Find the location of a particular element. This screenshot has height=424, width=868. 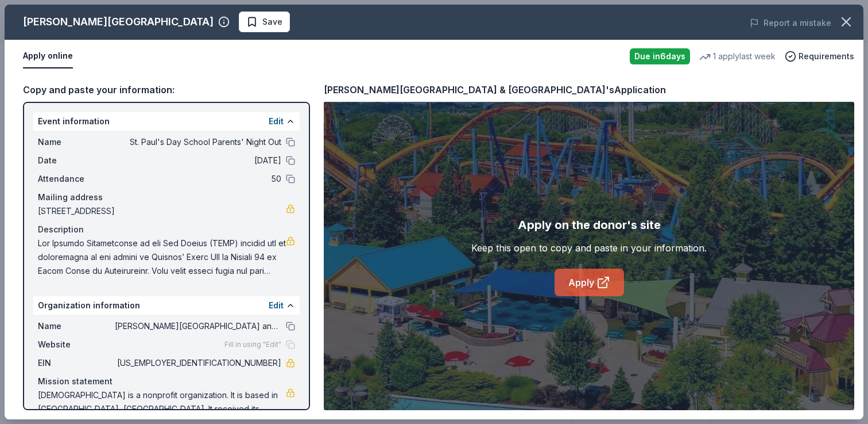

span: EIN is located at coordinates (76, 363).